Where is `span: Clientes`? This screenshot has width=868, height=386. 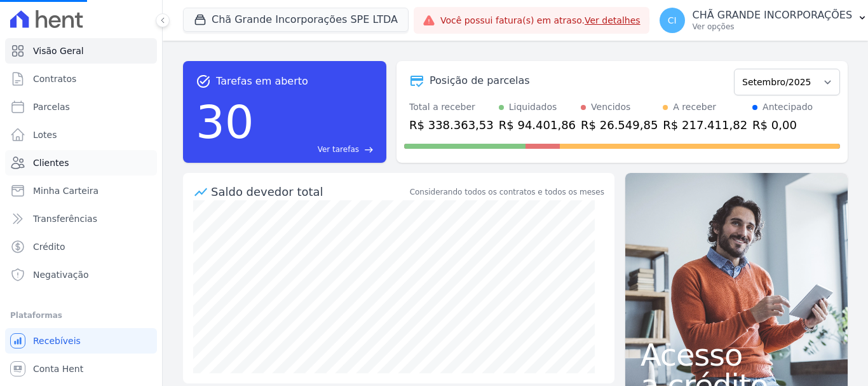
span: Clientes is located at coordinates (51, 163).